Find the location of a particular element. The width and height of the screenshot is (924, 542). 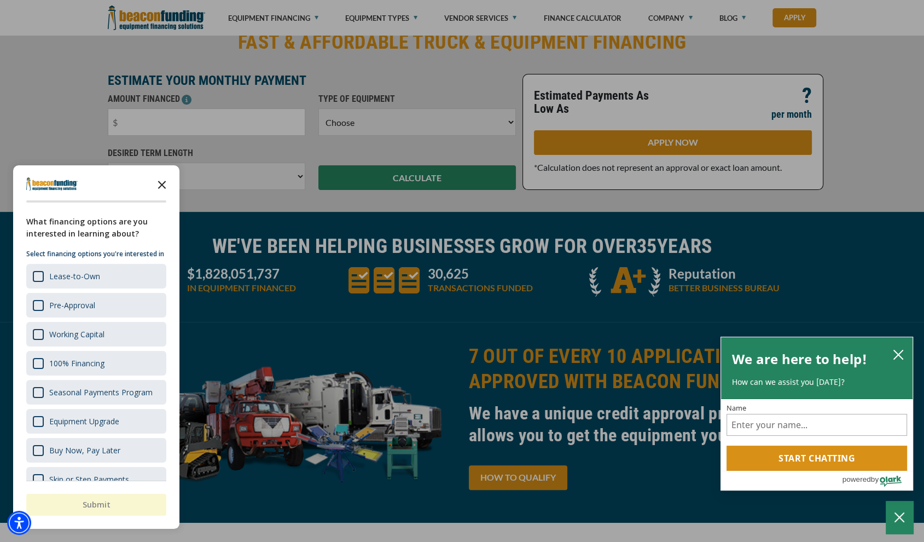

a: Powered by Olark is located at coordinates (877, 481).